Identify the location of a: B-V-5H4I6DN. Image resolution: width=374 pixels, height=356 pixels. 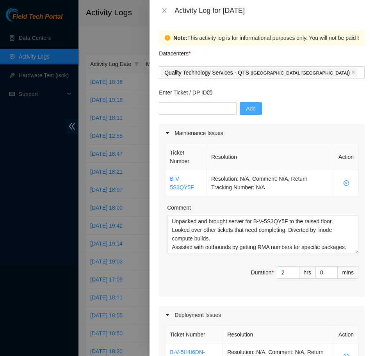
(186, 352).